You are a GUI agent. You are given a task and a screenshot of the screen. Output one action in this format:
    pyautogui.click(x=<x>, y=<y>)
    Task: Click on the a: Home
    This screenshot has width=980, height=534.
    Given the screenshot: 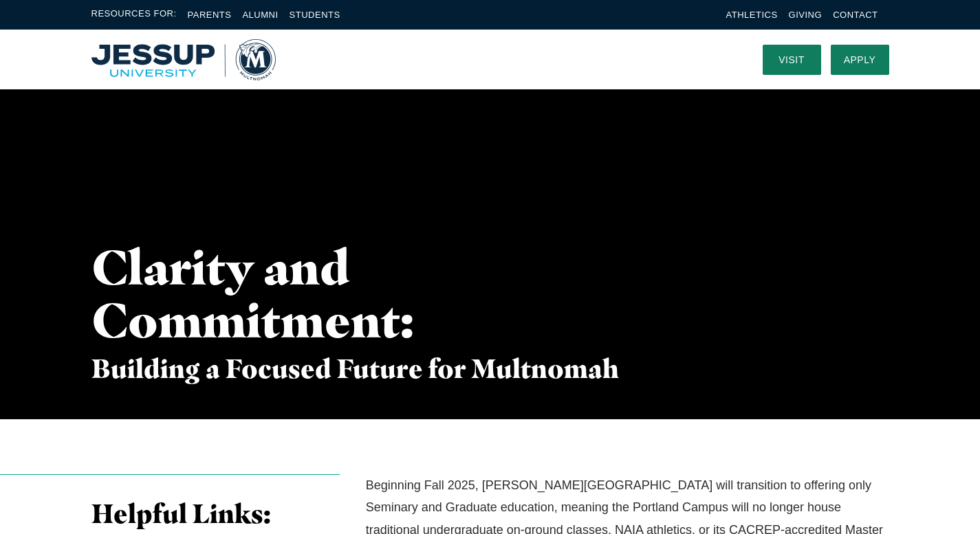 What is the action you would take?
    pyautogui.click(x=183, y=60)
    